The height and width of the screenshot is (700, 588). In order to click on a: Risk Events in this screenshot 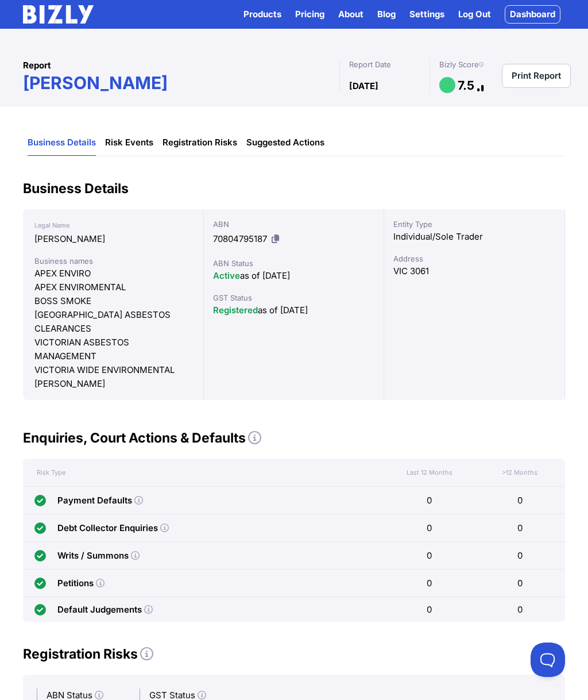, I will do `click(129, 142)`.